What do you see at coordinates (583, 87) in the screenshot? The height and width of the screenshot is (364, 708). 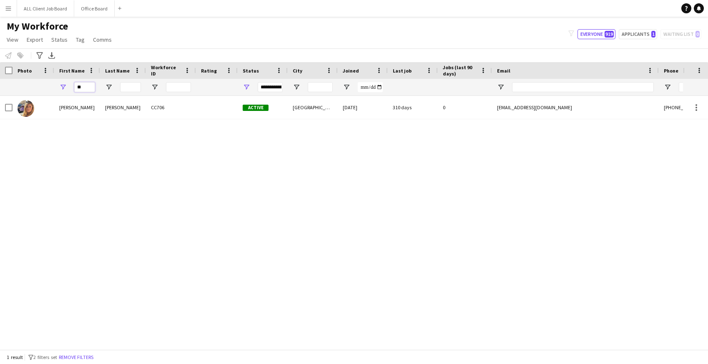 I see `input: Email Filter Input` at bounding box center [583, 87].